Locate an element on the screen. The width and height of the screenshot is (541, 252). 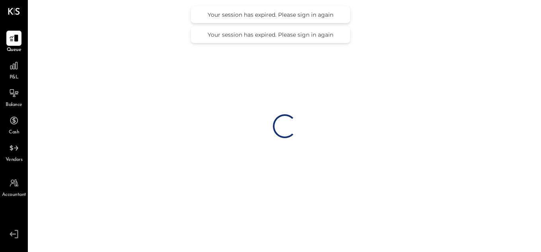
a: Queue is located at coordinates (14, 42).